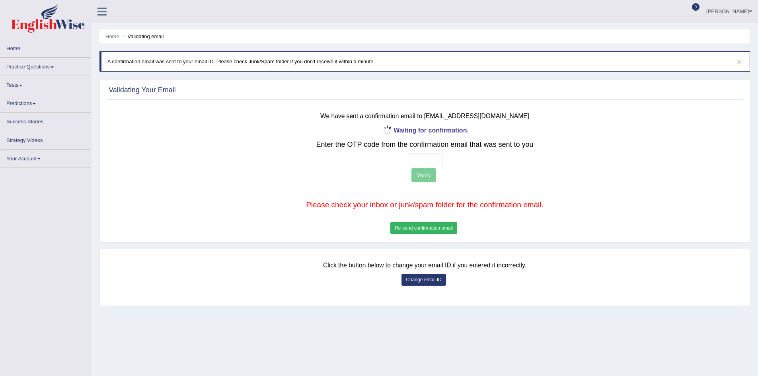 The width and height of the screenshot is (758, 376). I want to click on a: Practice Questions, so click(46, 65).